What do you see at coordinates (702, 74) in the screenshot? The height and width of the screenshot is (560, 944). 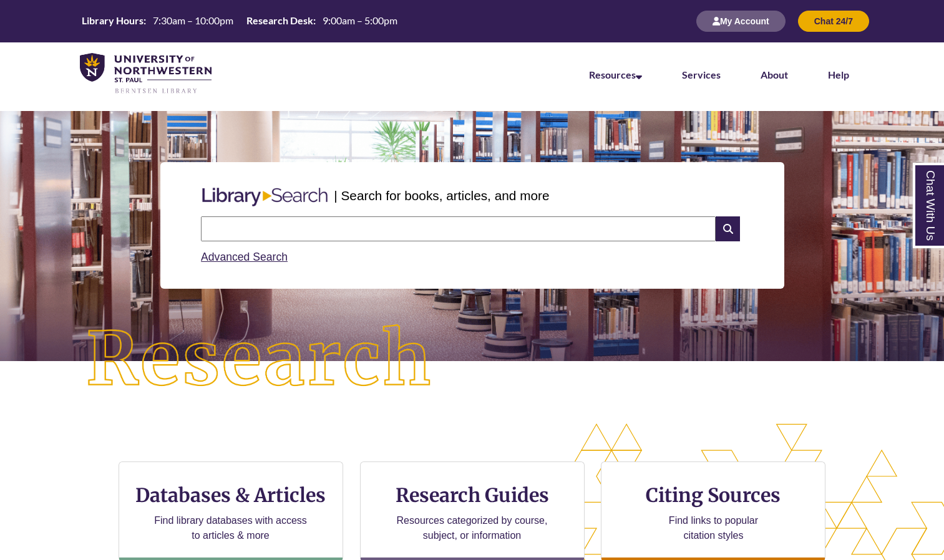 I see `a: Services` at bounding box center [702, 74].